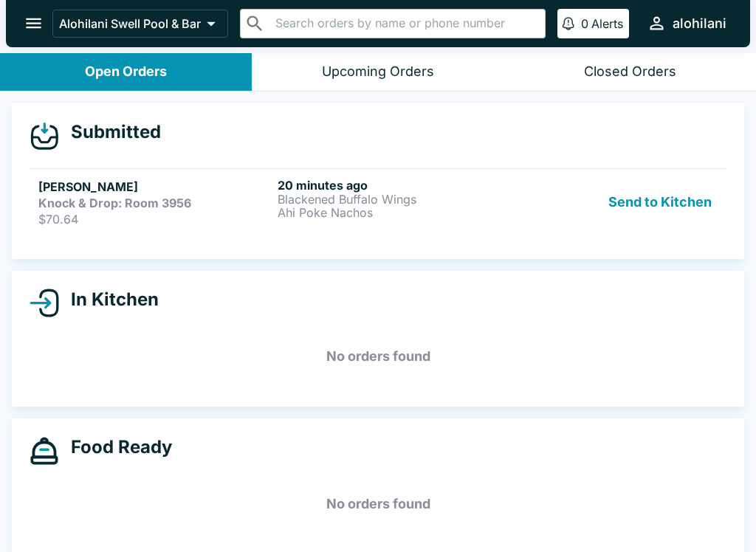 This screenshot has width=756, height=552. What do you see at coordinates (660, 202) in the screenshot?
I see `button: Send to Kitchen` at bounding box center [660, 202].